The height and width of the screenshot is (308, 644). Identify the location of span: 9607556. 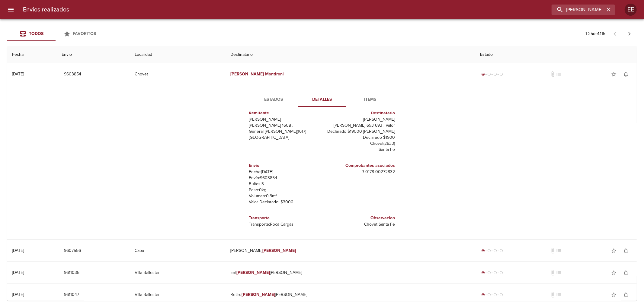
(72, 251).